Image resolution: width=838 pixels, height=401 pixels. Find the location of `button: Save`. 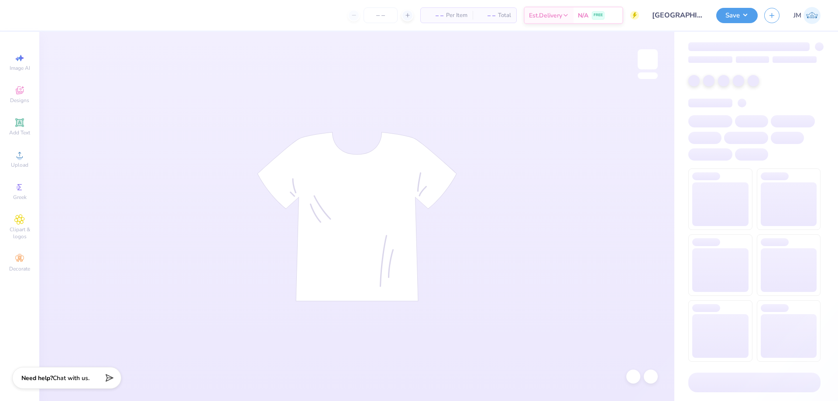

button: Save is located at coordinates (737, 15).